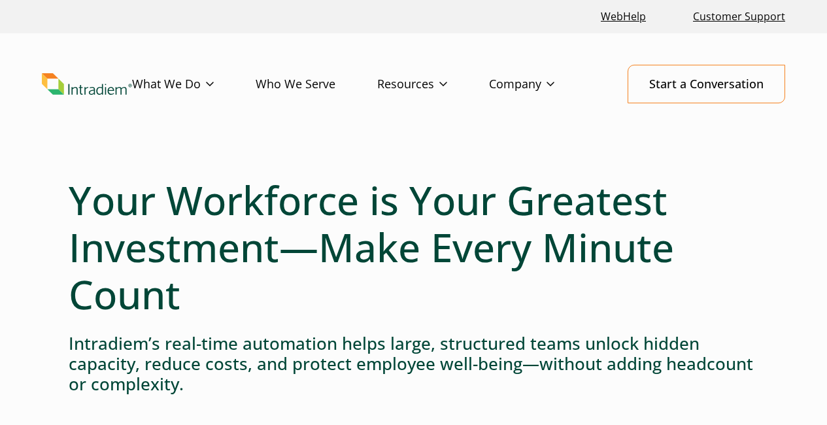 This screenshot has height=425, width=827. I want to click on h1: Your Workforce is Your Greatest Investment—Make Every Minute Count, so click(413, 247).